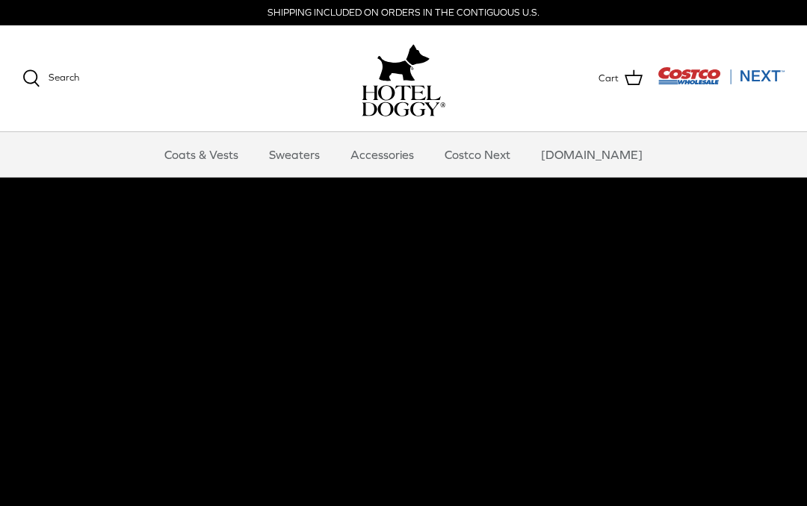 This screenshot has height=506, width=807. What do you see at coordinates (721, 81) in the screenshot?
I see `a: Visit Costco Next` at bounding box center [721, 81].